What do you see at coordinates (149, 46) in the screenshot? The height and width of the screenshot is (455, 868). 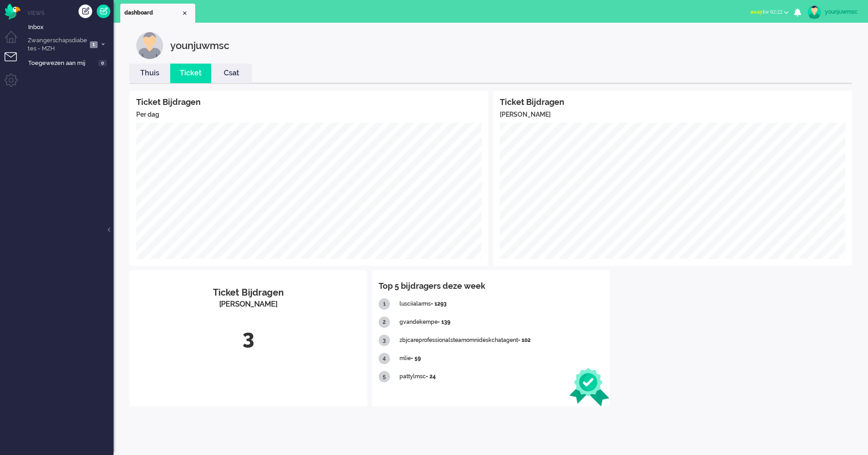 I see `img: customer.svg` at bounding box center [149, 46].